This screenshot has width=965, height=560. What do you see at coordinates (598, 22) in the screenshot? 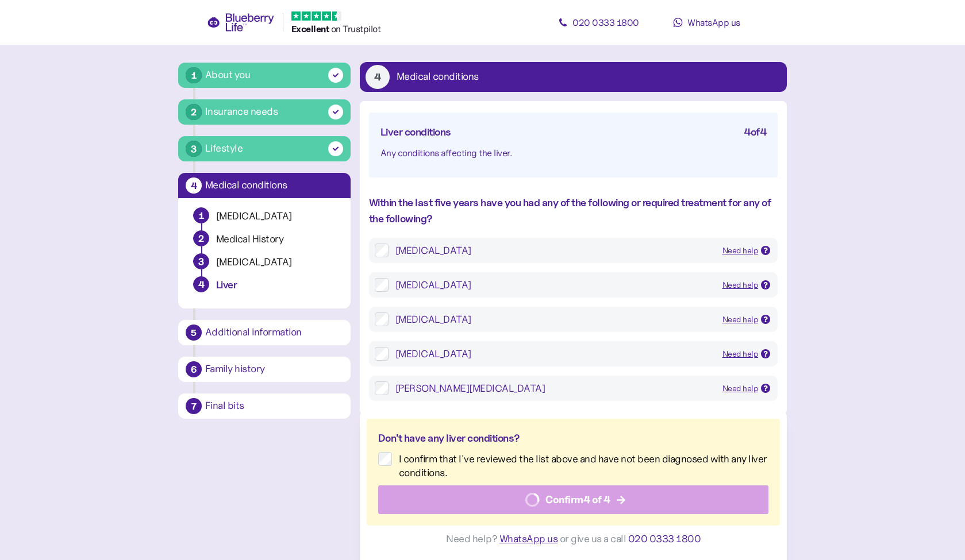
I see `a: 020 0333 1800` at bounding box center [598, 22].